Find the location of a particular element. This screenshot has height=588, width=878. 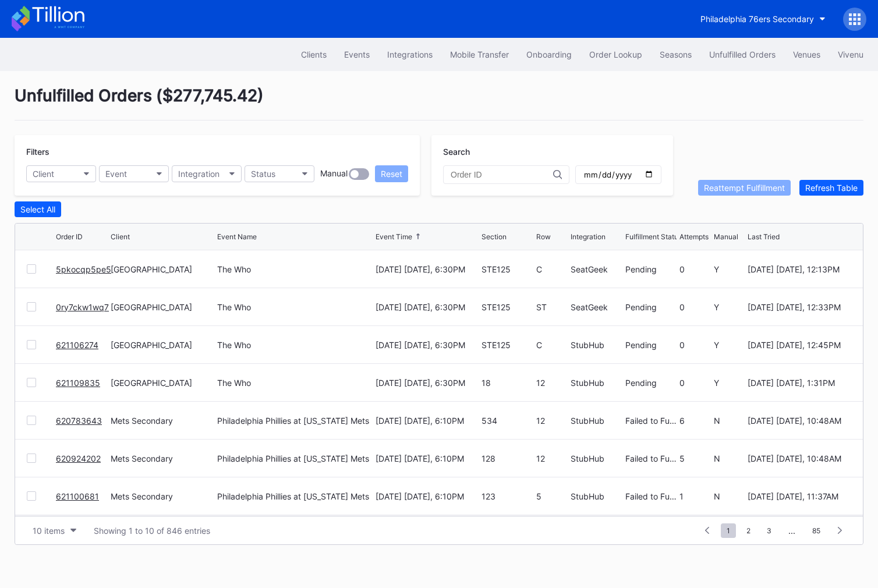

div: Search is located at coordinates (551, 151).